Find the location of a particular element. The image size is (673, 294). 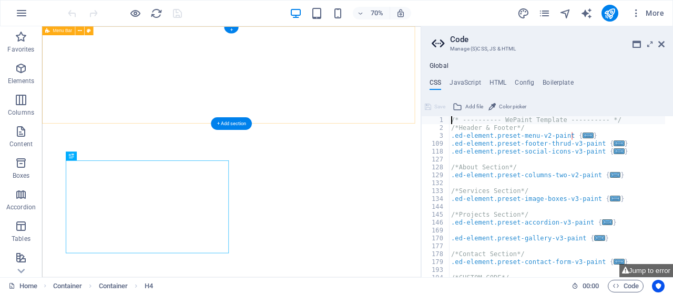

p: Tables is located at coordinates (21, 239).